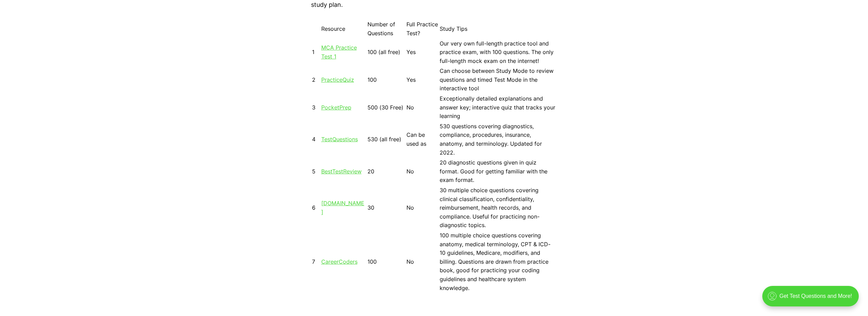 This screenshot has width=868, height=316. What do you see at coordinates (315, 171) in the screenshot?
I see `td: 5` at bounding box center [315, 171].